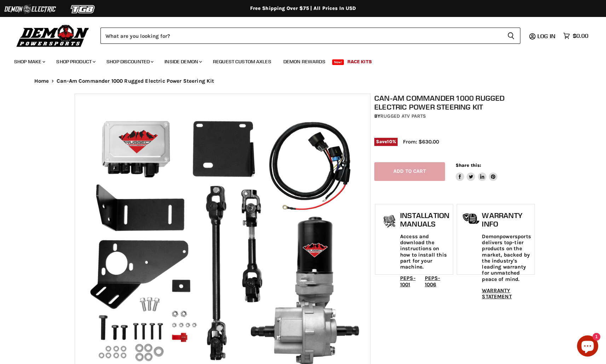  I want to click on p: Access and download the instructions on how to install this part for your machine., so click(425, 252).